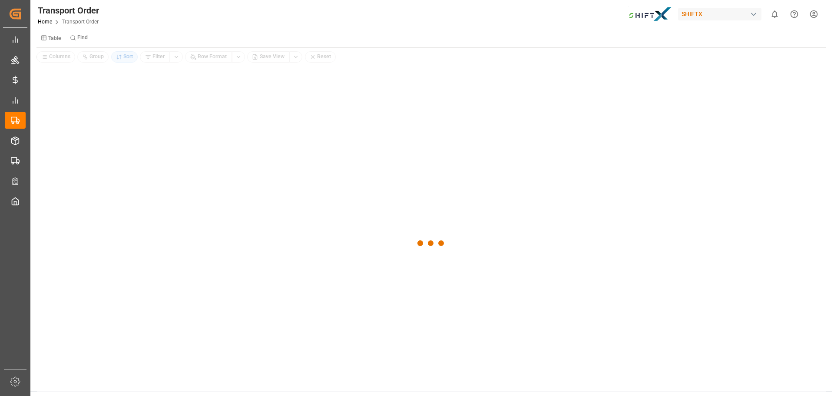 This screenshot has height=396, width=834. What do you see at coordinates (83, 37) in the screenshot?
I see `small: Find` at bounding box center [83, 37].